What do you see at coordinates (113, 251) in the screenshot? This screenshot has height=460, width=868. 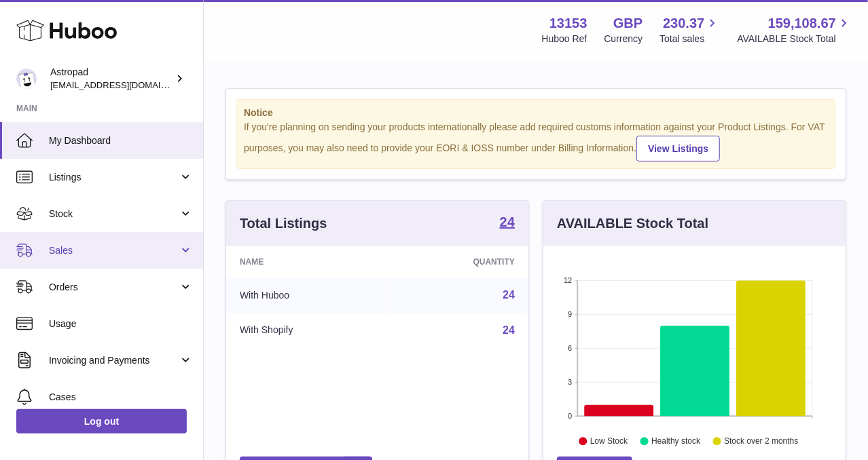 I see `span: Sales` at bounding box center [113, 251].